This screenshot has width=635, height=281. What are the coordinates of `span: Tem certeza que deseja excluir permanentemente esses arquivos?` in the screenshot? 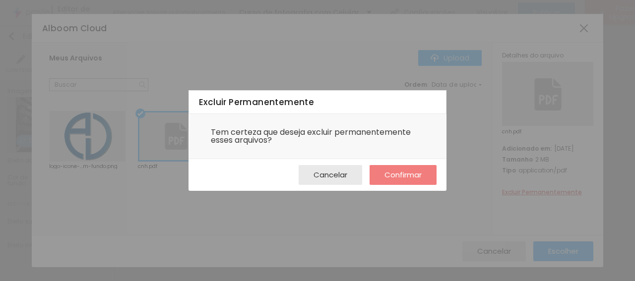 It's located at (318, 137).